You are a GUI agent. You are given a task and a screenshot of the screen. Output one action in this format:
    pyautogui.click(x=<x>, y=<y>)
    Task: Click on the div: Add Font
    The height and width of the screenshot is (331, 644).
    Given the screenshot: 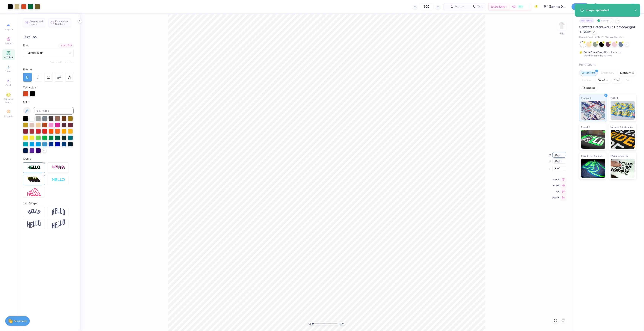 What is the action you would take?
    pyautogui.click(x=66, y=46)
    